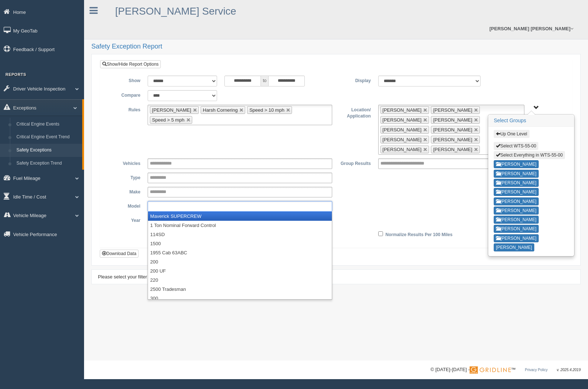 This screenshot has width=588, height=389. What do you see at coordinates (125, 163) in the screenshot?
I see `label: Vehicles` at bounding box center [125, 163].